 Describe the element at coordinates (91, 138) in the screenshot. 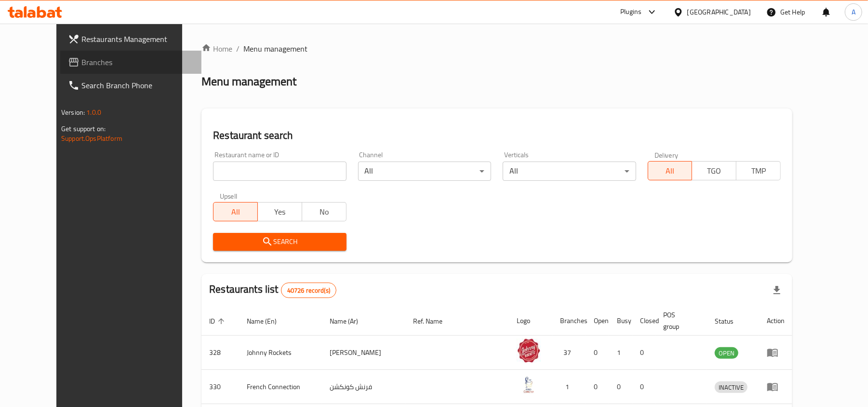

I see `a: Support.OpsPlatform` at that location.